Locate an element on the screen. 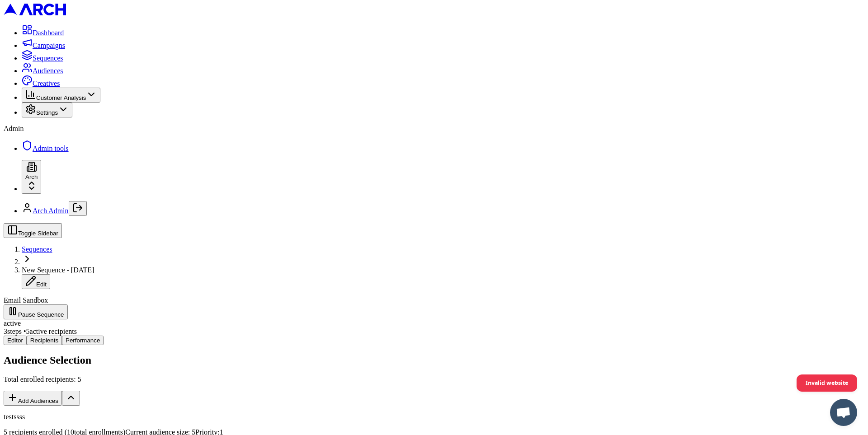  h2: Audience Selection is located at coordinates (434, 361).